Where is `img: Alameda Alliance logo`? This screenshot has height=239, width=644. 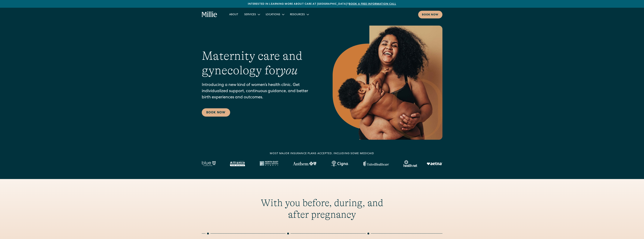 img: Alameda Alliance logo is located at coordinates (237, 164).